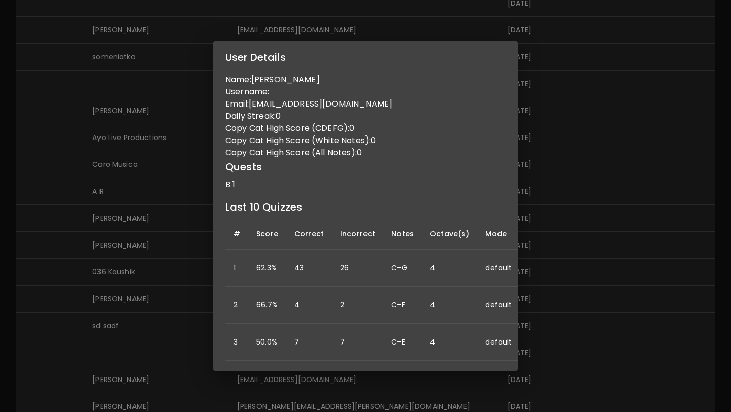 The image size is (731, 412). What do you see at coordinates (365, 128) in the screenshot?
I see `p: Copy Cat High Score (CDEFG): 0` at bounding box center [365, 128].